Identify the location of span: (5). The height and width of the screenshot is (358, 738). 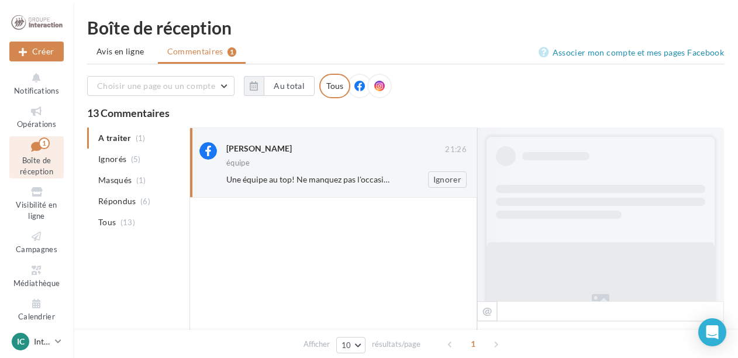
(136, 159).